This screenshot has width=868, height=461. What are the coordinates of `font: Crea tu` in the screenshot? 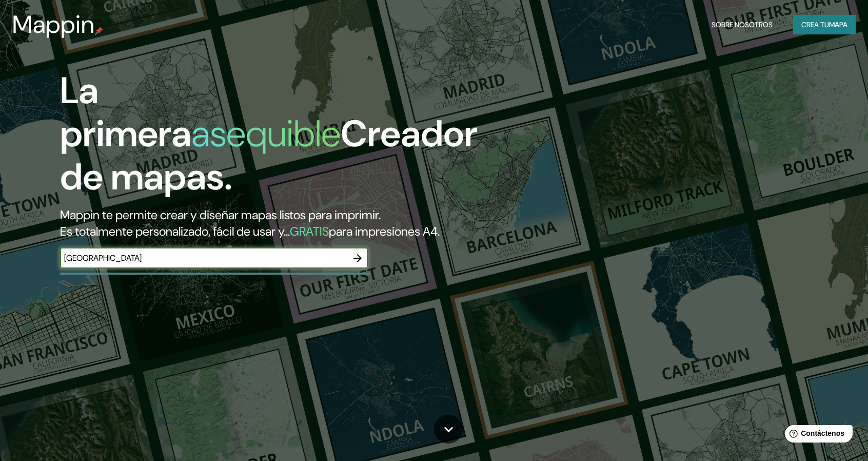 It's located at (815, 24).